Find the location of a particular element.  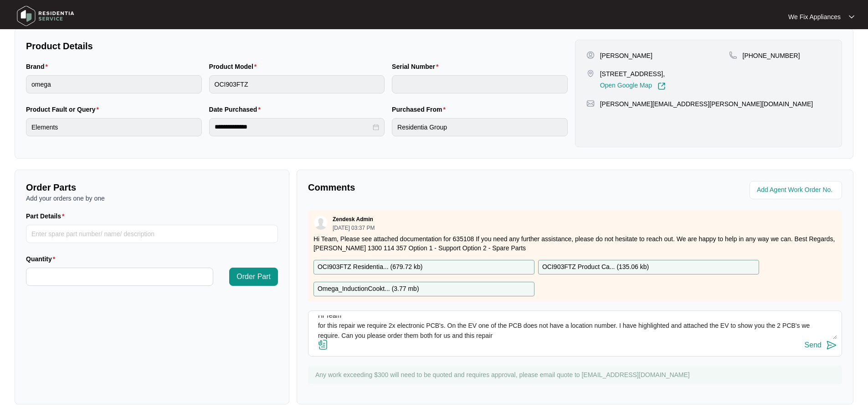

input: Date Purchased is located at coordinates (293, 127).